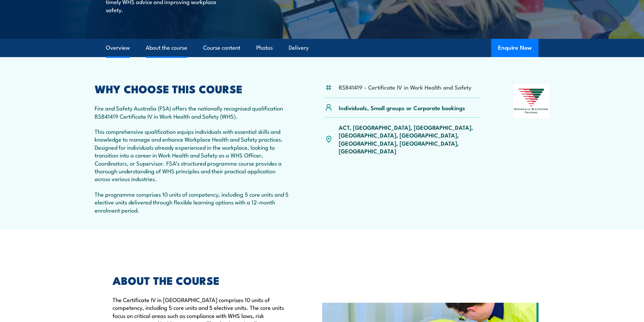  Describe the element at coordinates (402, 107) in the screenshot. I see `p: Individuals, Small groups or Corporate bookings` at that location.